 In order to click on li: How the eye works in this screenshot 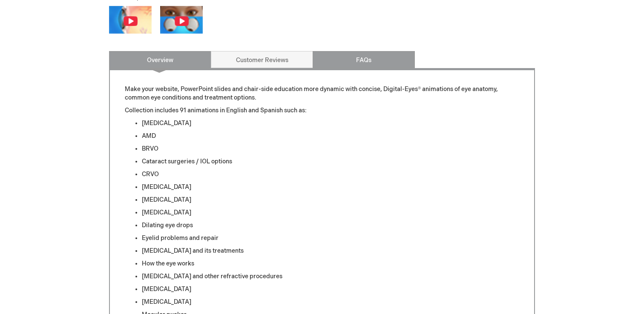, I will do `click(331, 263)`.